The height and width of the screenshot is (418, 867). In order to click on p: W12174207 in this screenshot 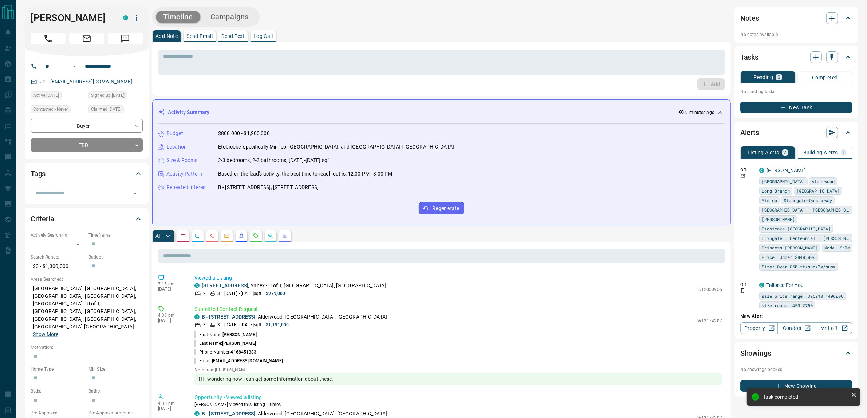, I will do `click(710, 321)`.